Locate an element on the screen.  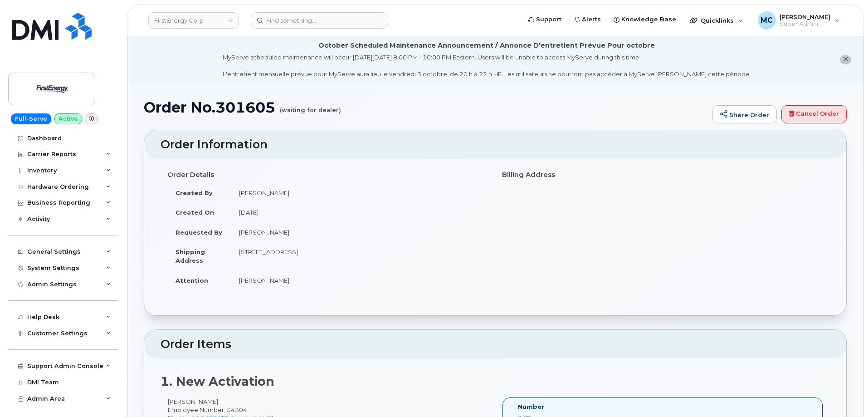
button: close notification is located at coordinates (846, 59).